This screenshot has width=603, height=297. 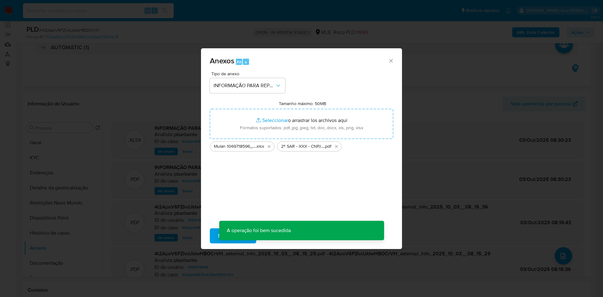 What do you see at coordinates (391, 61) in the screenshot?
I see `button: Cerrar` at bounding box center [391, 61].